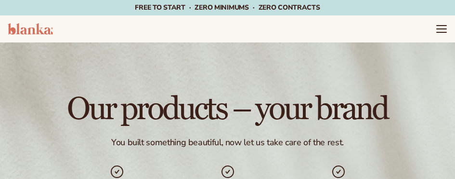 This screenshot has height=179, width=455. What do you see at coordinates (442, 29) in the screenshot?
I see `summary: Menu` at bounding box center [442, 29].